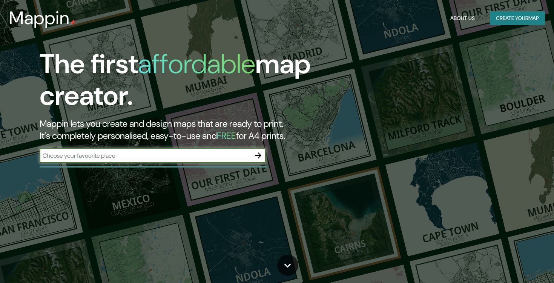 The image size is (554, 283). I want to click on h1: affordable, so click(196, 64).